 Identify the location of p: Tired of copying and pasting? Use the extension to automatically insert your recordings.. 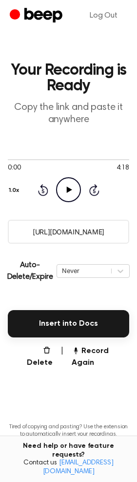
(68, 431).